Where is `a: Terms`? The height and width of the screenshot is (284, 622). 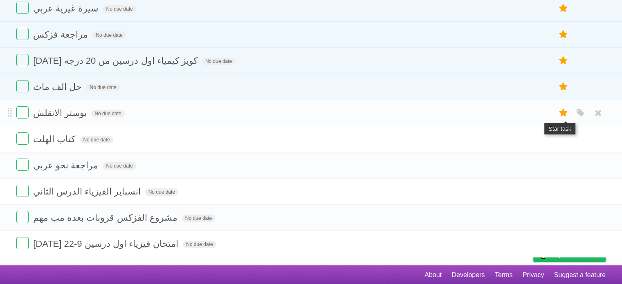 a: Terms is located at coordinates (504, 275).